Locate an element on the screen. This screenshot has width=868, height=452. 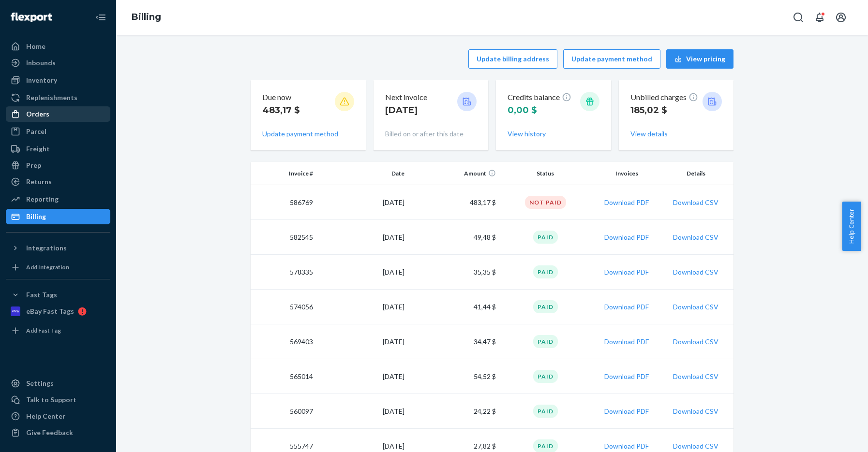
div: Home is located at coordinates (36, 46).